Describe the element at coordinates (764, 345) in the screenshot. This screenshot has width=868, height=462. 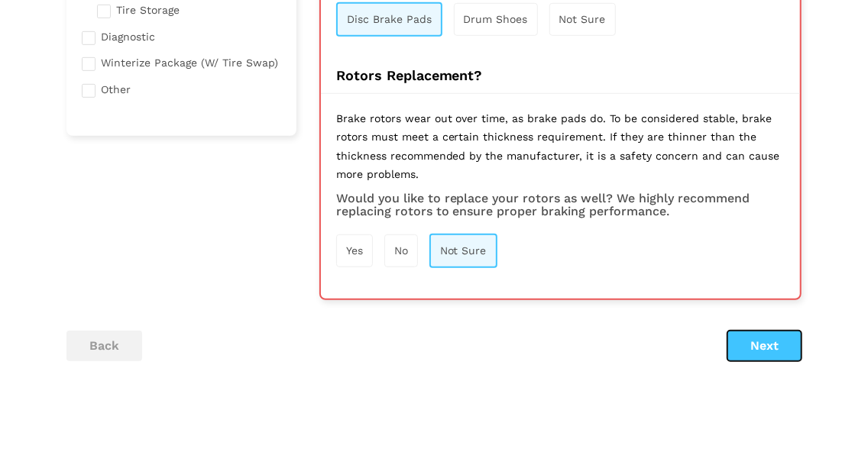
I see `button: Next` at that location.